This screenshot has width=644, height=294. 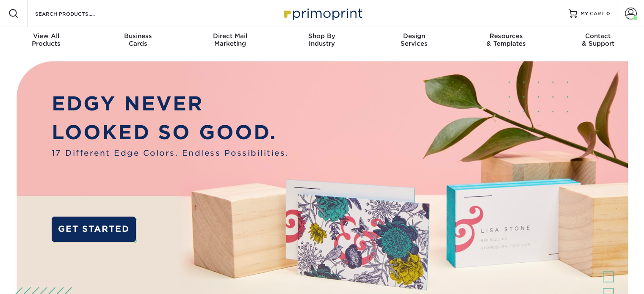 I want to click on a: Shop ByIndustry, so click(x=322, y=41).